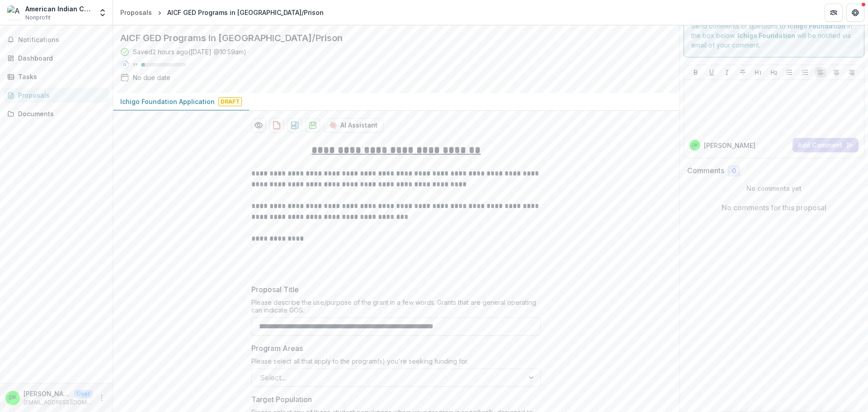 The image size is (868, 412). What do you see at coordinates (806, 72) in the screenshot?
I see `button: Ordered List` at bounding box center [806, 72].